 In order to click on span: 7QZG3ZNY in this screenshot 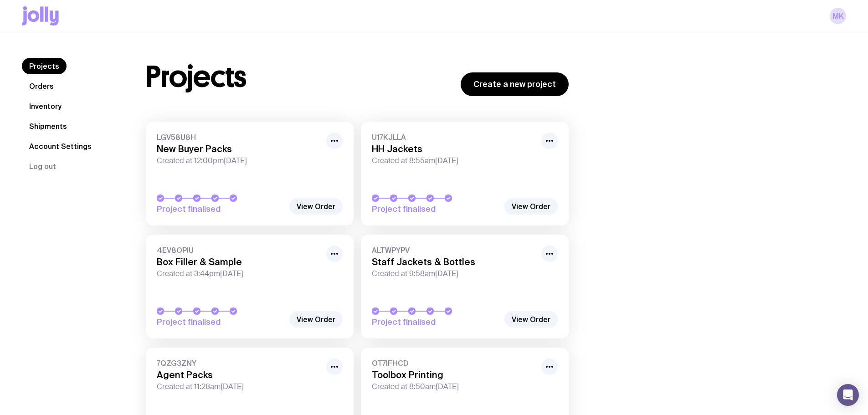, I will do `click(238, 362)`.